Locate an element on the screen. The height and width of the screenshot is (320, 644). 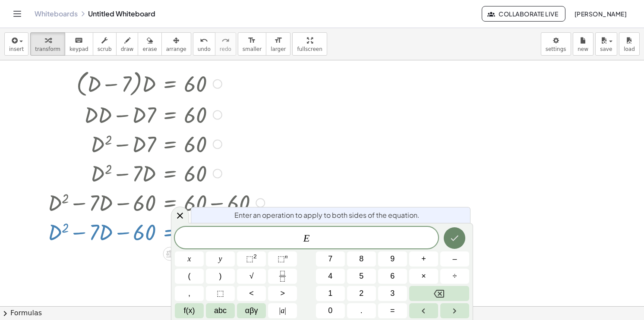
button: 8 is located at coordinates (361, 259).